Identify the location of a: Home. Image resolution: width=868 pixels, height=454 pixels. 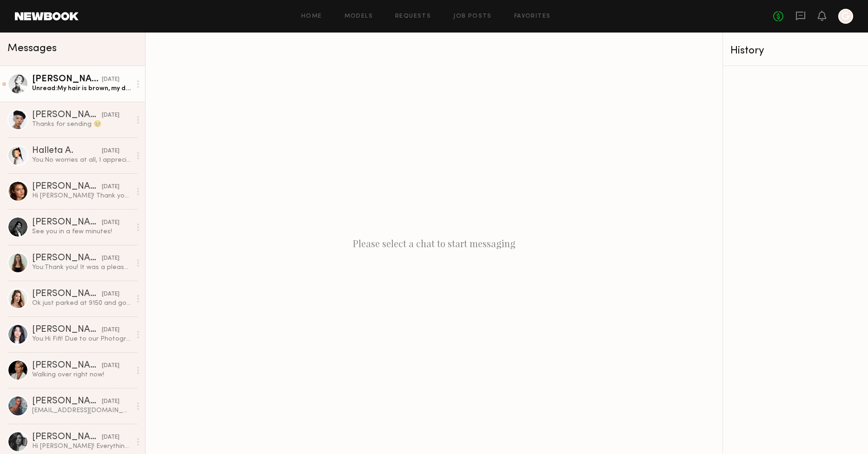
(311, 17).